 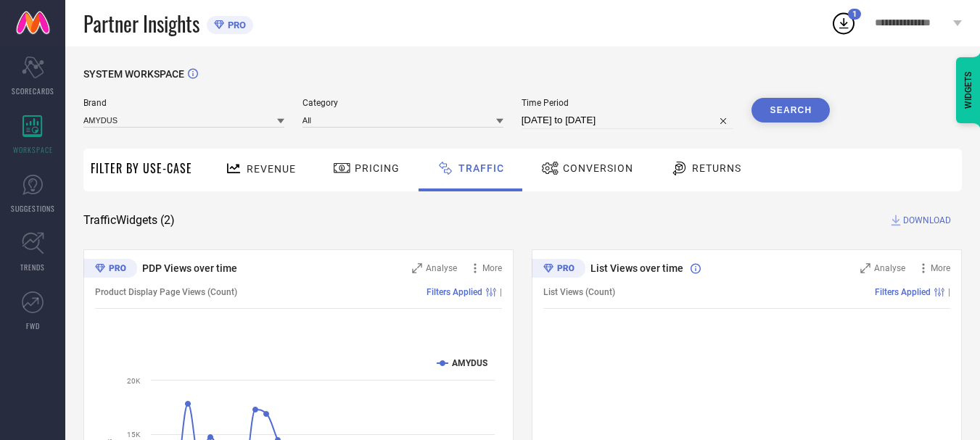 I want to click on text: 20K, so click(x=133, y=380).